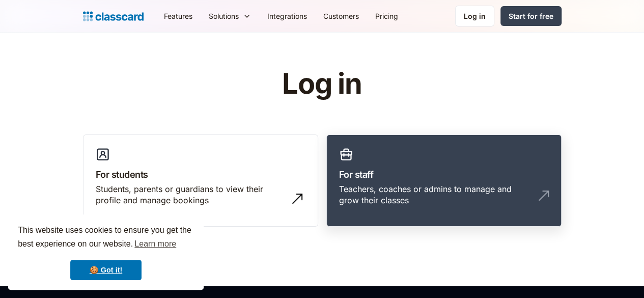 The image size is (644, 298). What do you see at coordinates (190, 195) in the screenshot?
I see `div: Students, parents or guardians to view their profile and manage bookings` at bounding box center [190, 195].